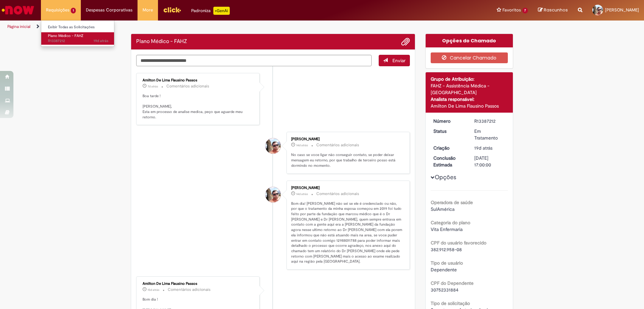 This screenshot has width=644, height=309. Describe the element at coordinates (19, 26) in the screenshot. I see `a: Página inicial` at that location.